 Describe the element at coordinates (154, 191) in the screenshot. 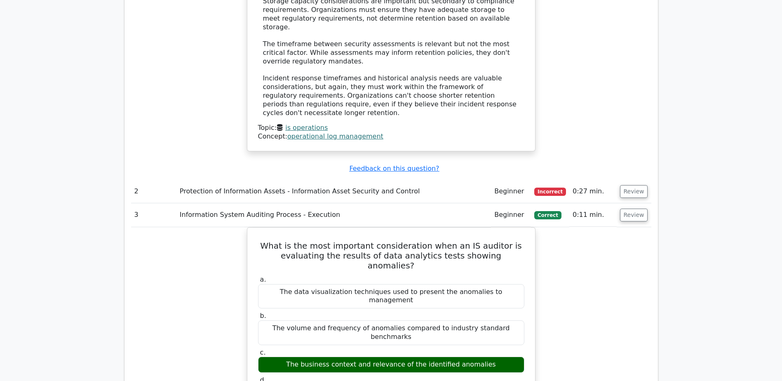

I see `td: 2` at that location.